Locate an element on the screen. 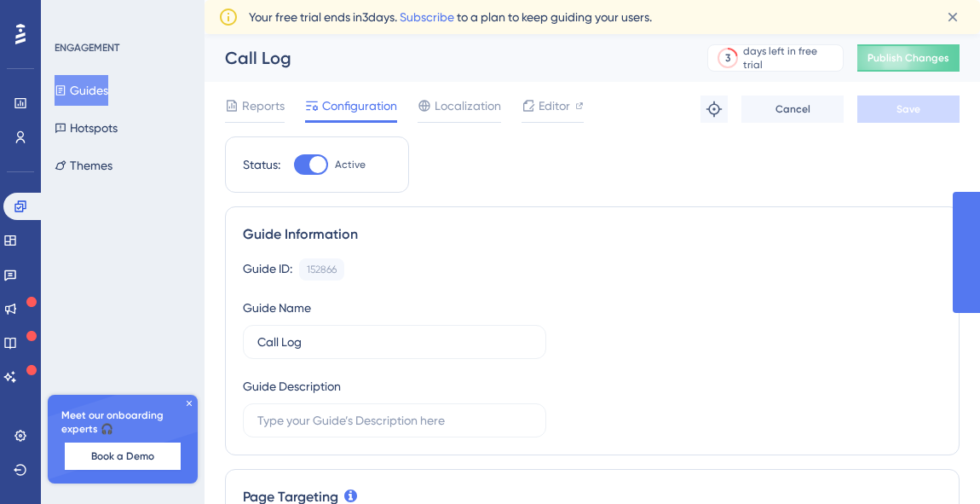  button: Themes is located at coordinates (83, 165).